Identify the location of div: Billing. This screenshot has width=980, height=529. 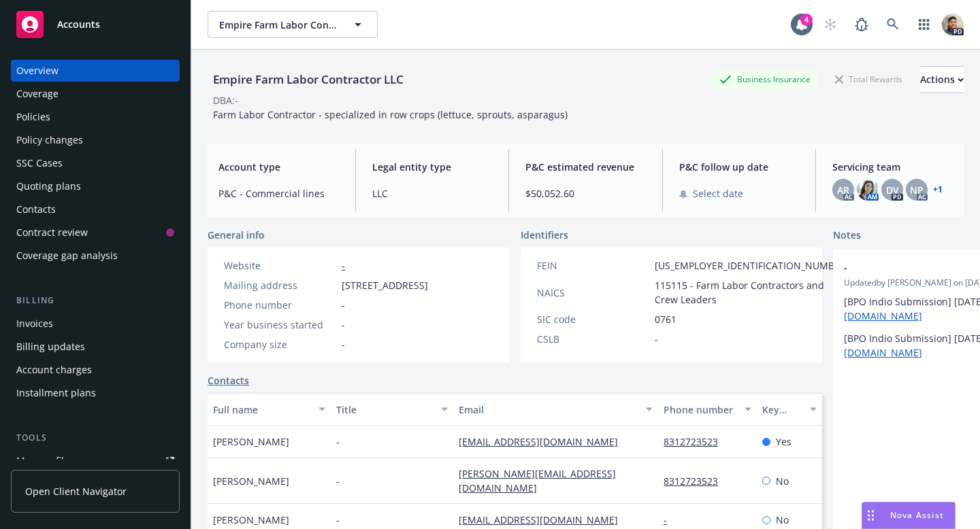
(95, 301).